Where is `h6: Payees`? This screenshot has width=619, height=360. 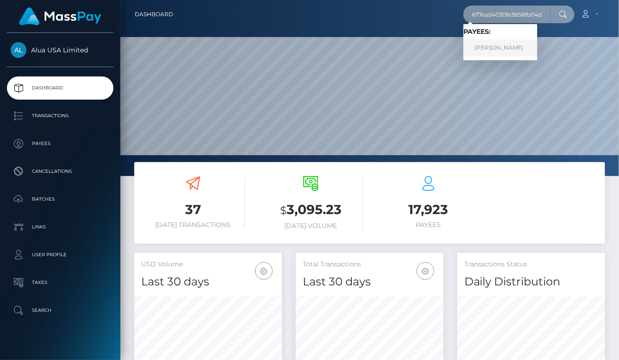 h6: Payees is located at coordinates (429, 225).